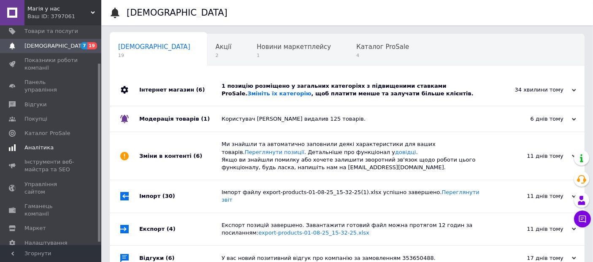 Image resolution: width=593 pixels, height=262 pixels. Describe the element at coordinates (171, 229) in the screenshot. I see `span: (4)` at that location.